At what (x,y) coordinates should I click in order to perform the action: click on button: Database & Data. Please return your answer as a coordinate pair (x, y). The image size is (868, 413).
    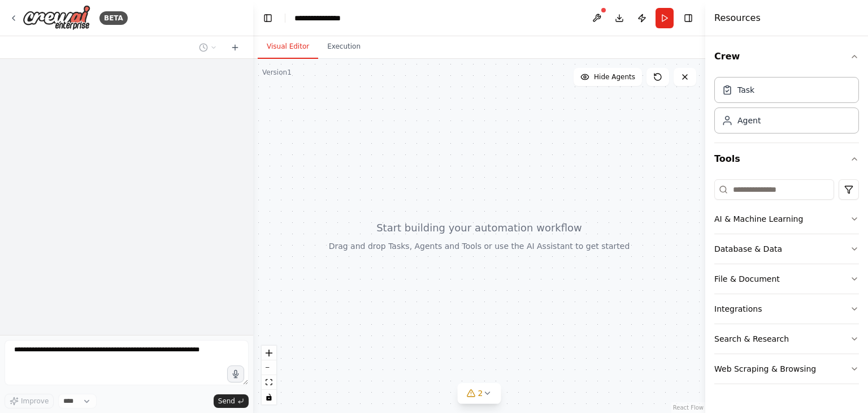
    Looking at the image, I should click on (787, 249).